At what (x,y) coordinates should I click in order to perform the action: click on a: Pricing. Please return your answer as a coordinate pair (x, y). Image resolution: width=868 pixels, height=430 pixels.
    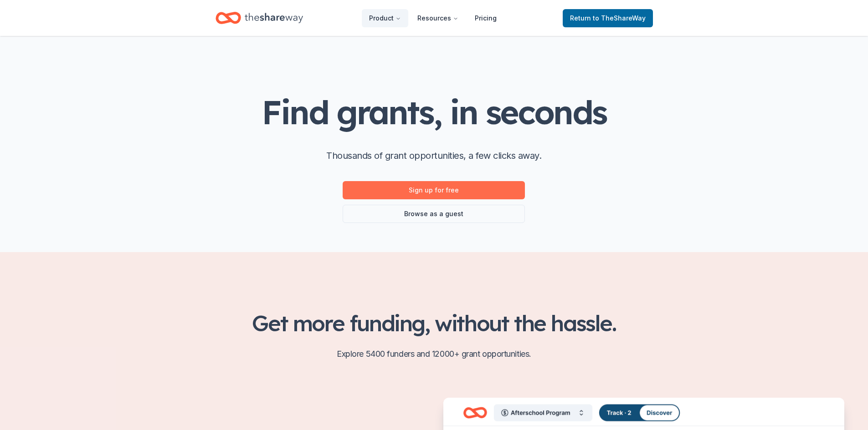
    Looking at the image, I should click on (486, 18).